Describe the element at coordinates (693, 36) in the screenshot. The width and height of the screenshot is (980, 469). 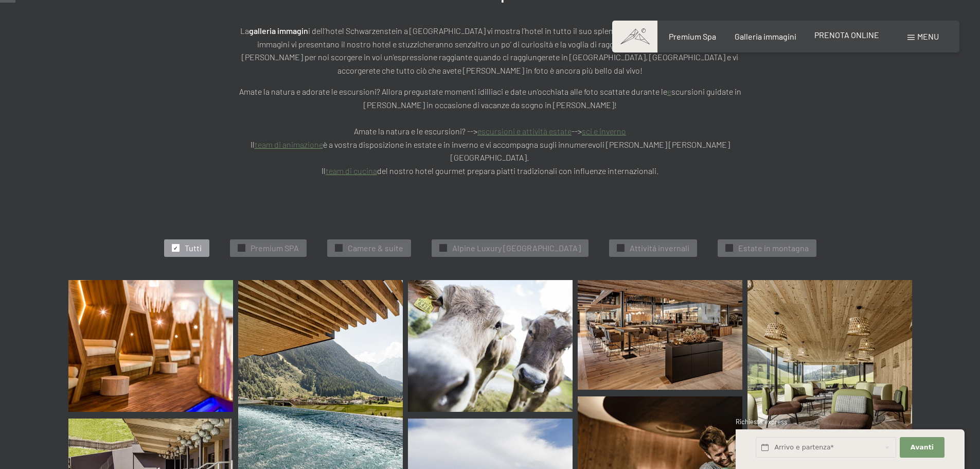
I see `a: Premium Spa` at that location.